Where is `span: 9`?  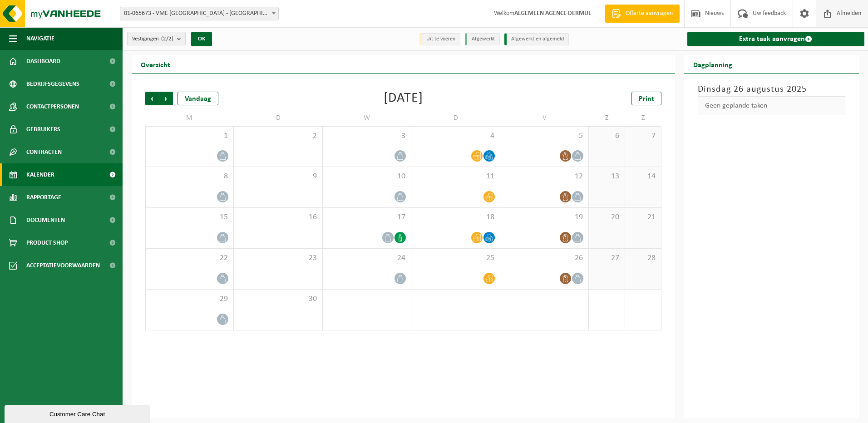 span: 9 is located at coordinates (278, 177).